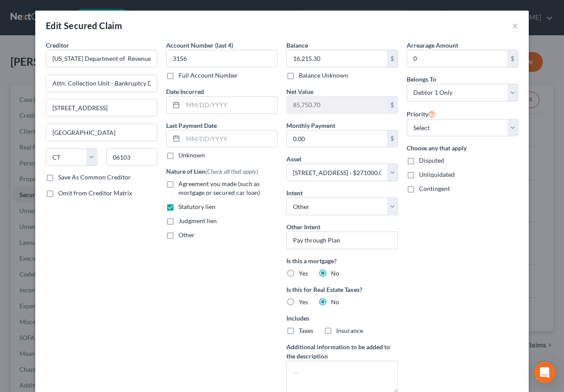 This screenshot has height=392, width=564. I want to click on label: Intent, so click(294, 193).